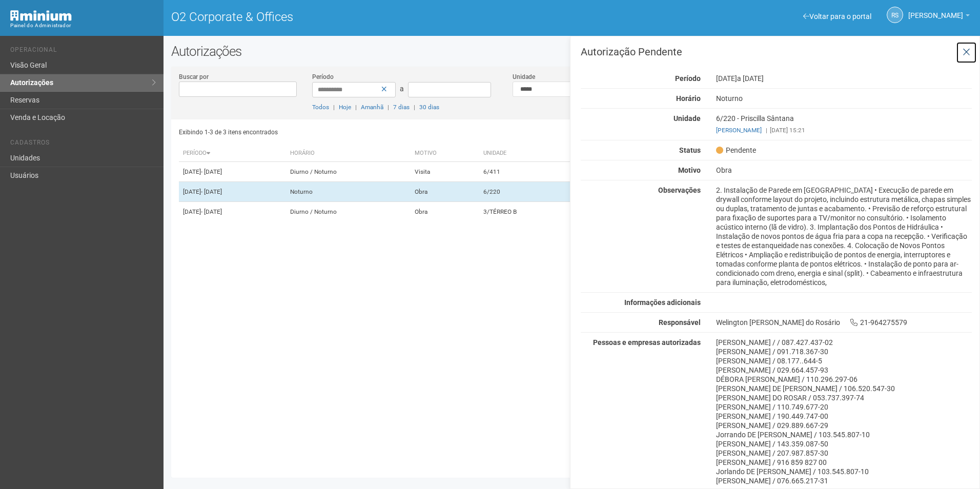 This screenshot has height=489, width=980. Describe the element at coordinates (679, 190) in the screenshot. I see `strong: Observações` at that location.